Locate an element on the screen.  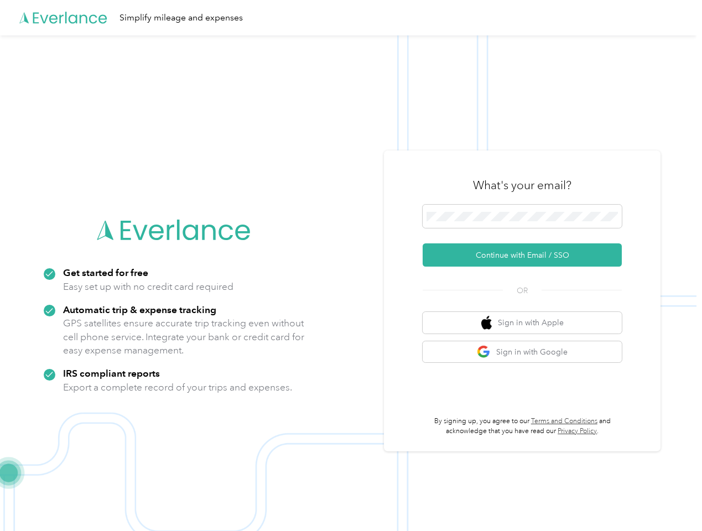
a: Terms and Conditions is located at coordinates (564, 421).